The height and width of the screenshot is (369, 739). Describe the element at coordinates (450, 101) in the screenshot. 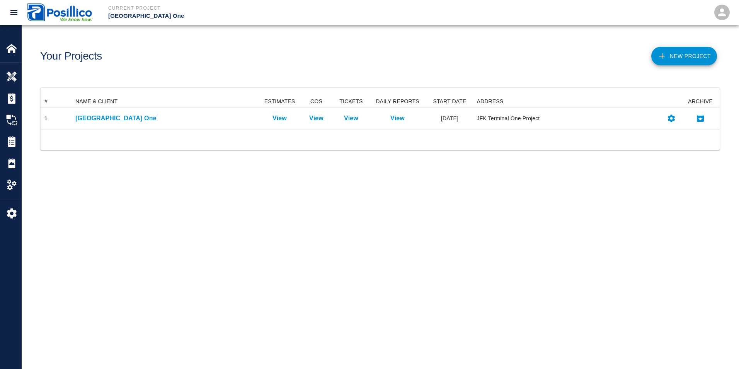

I see `div: START DATE` at that location.